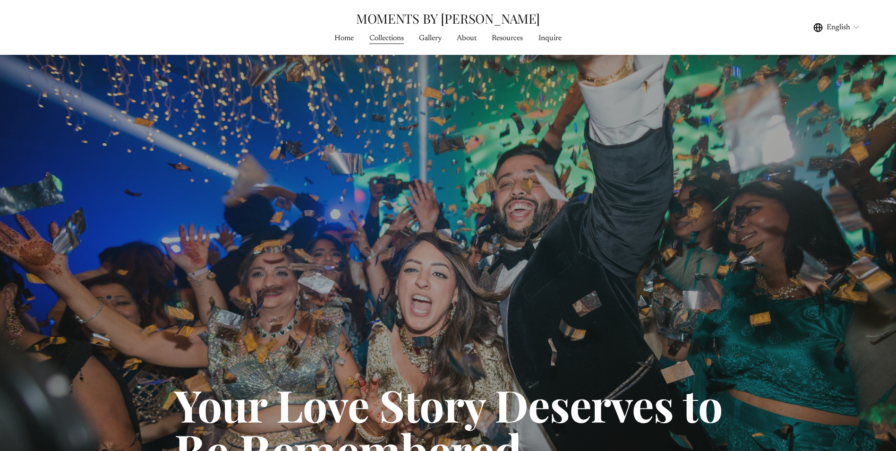 Image resolution: width=896 pixels, height=451 pixels. I want to click on span: Gallery, so click(430, 38).